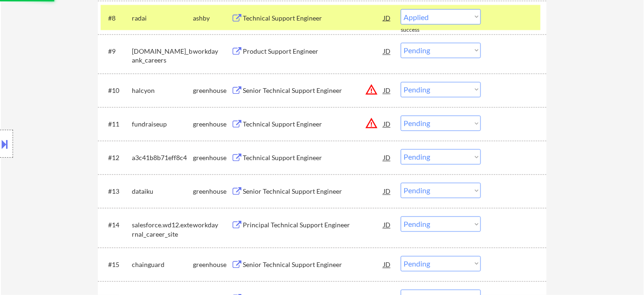  What do you see at coordinates (313, 52) in the screenshot?
I see `div: Product Support Engineer` at bounding box center [313, 52].